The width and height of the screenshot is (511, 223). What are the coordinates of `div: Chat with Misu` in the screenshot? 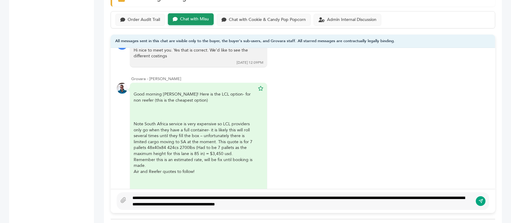 It's located at (194, 19).